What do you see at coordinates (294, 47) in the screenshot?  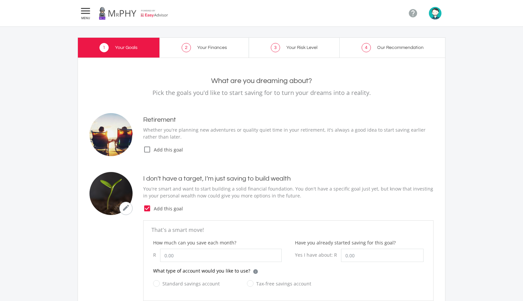 I see `a: 3 Your Risk Level` at bounding box center [294, 47].